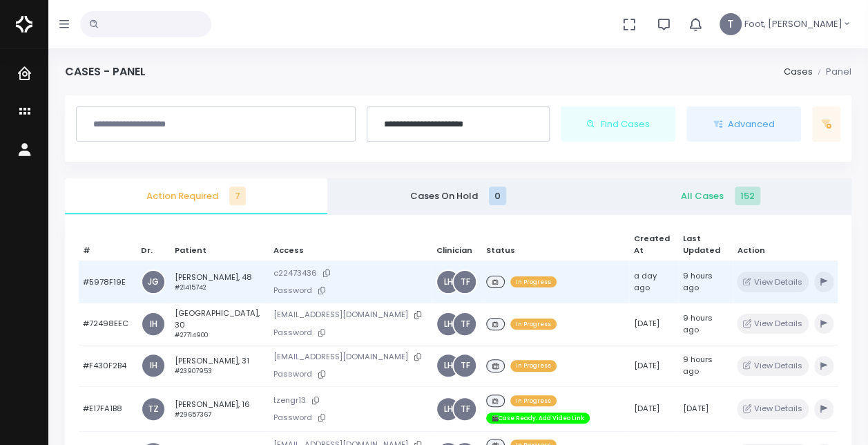  What do you see at coordinates (193, 371) in the screenshot?
I see `small: #23907953` at bounding box center [193, 371].